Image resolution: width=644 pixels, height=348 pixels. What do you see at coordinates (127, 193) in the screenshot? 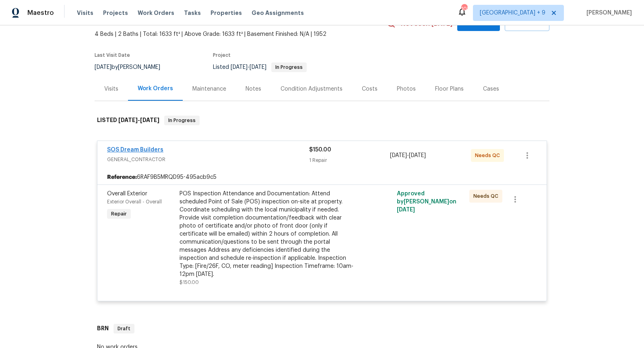
I see `span: Overall Exterior` at bounding box center [127, 193].